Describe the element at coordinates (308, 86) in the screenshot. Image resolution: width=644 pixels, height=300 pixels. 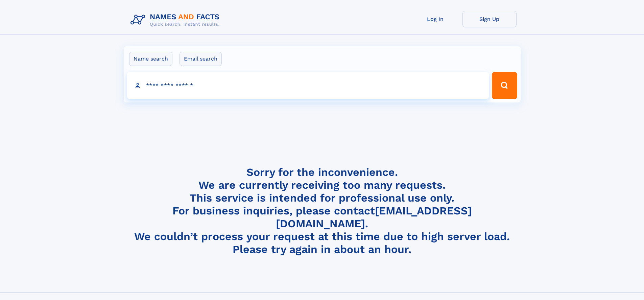
I see `input: search input` at that location.